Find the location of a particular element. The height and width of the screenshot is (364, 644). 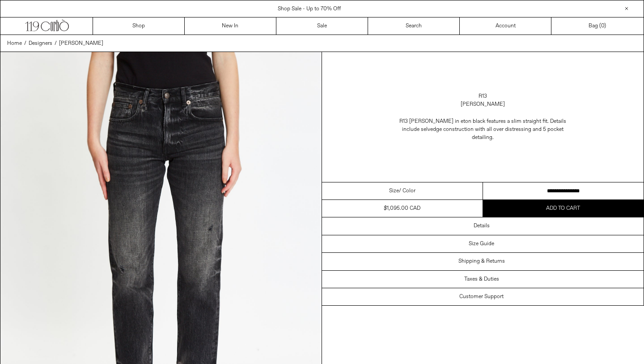

h3: Shipping & Returns is located at coordinates (482, 261).